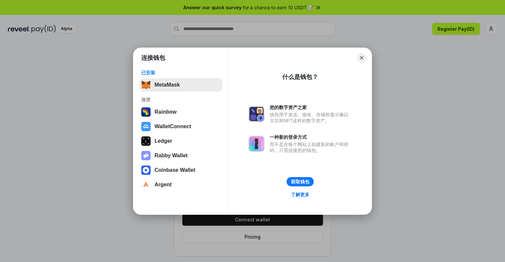 This screenshot has width=505, height=262. Describe the element at coordinates (300, 77) in the screenshot. I see `div: 什么是钱包？` at that location.